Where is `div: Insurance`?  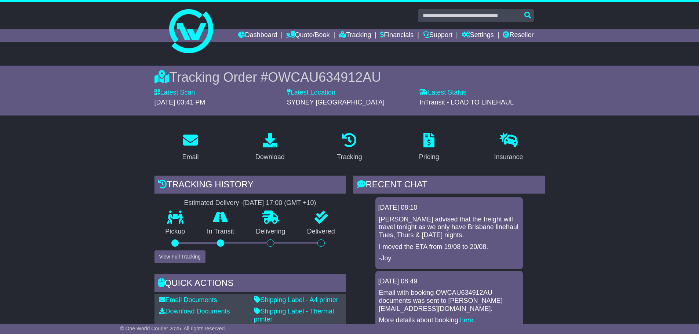
div: Insurance is located at coordinates (508, 157).